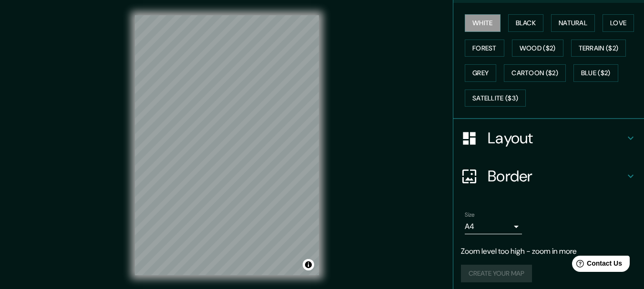 The width and height of the screenshot is (644, 289). What do you see at coordinates (484, 48) in the screenshot?
I see `button: Forest` at bounding box center [484, 48].